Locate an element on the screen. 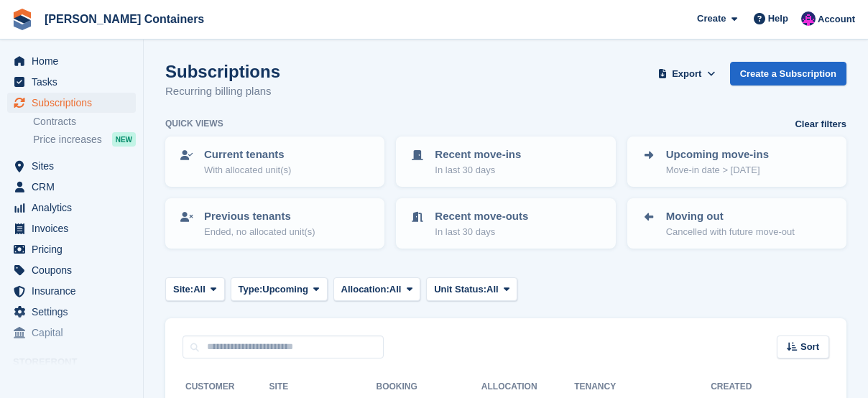  span: Upcoming is located at coordinates (285, 289).